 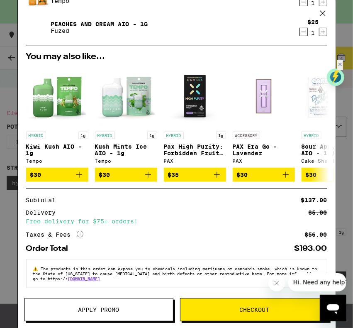 I want to click on button: Increment, so click(x=323, y=32).